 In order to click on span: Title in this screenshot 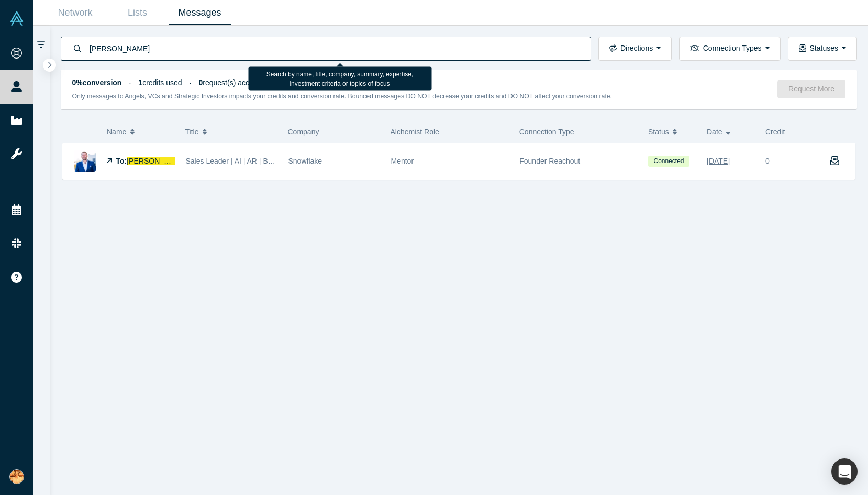, I will do `click(192, 132)`.